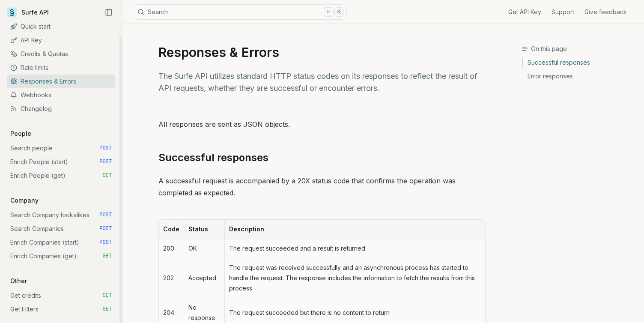  Describe the element at coordinates (61, 242) in the screenshot. I see `a: Enrich Companies (start) POST` at that location.